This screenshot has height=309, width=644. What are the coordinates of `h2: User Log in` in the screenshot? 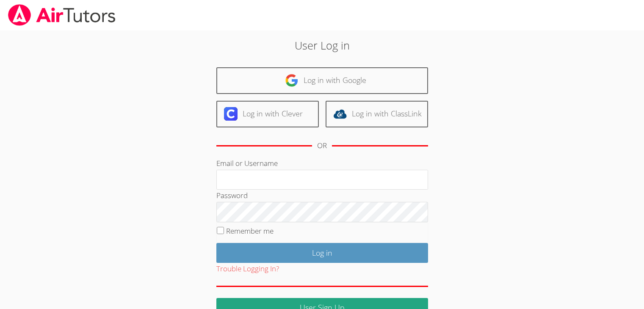 It's located at (322, 45).